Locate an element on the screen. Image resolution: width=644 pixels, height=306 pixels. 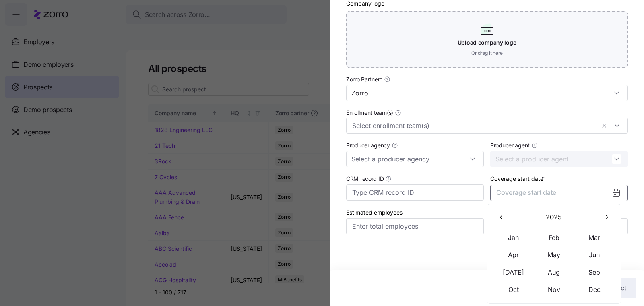
button: 2025 is located at coordinates (555, 217).